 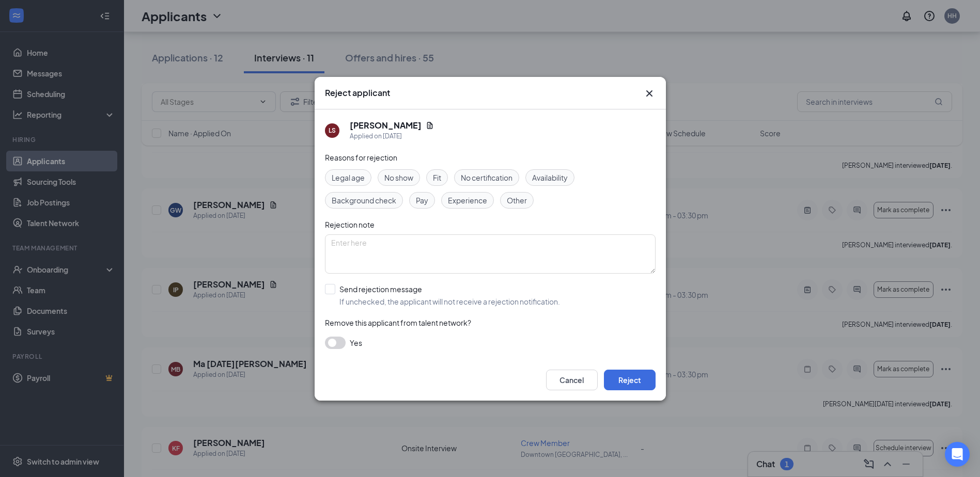 What do you see at coordinates (467, 201) in the screenshot?
I see `span: Experience` at bounding box center [467, 201].